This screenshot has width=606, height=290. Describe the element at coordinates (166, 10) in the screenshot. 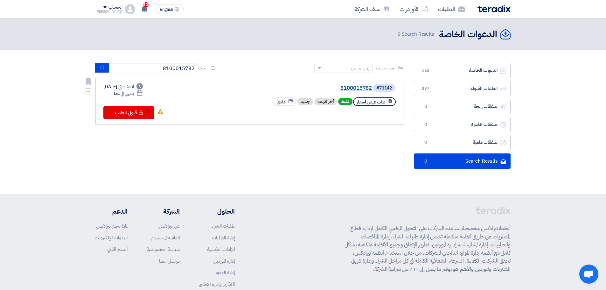

I see `span: English` at that location.